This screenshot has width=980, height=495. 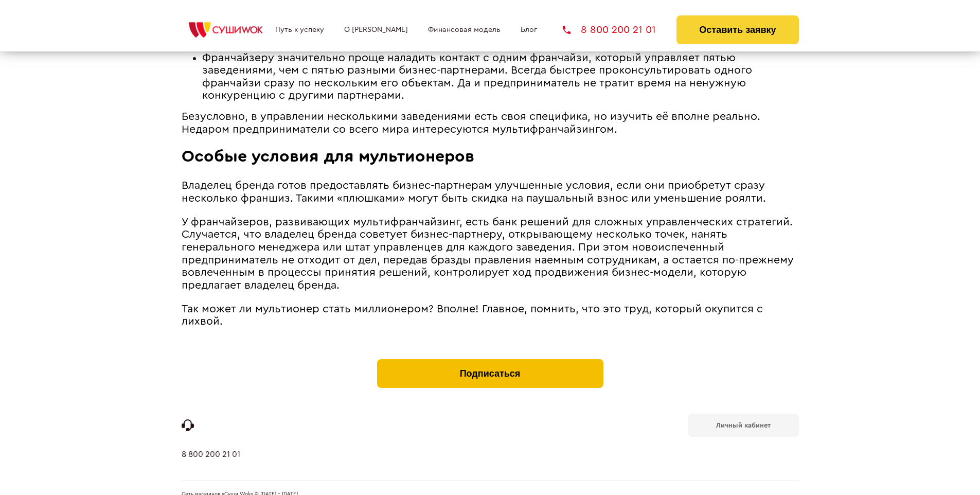 What do you see at coordinates (618, 30) in the screenshot?
I see `span: 8 800 200 21 01` at bounding box center [618, 30].